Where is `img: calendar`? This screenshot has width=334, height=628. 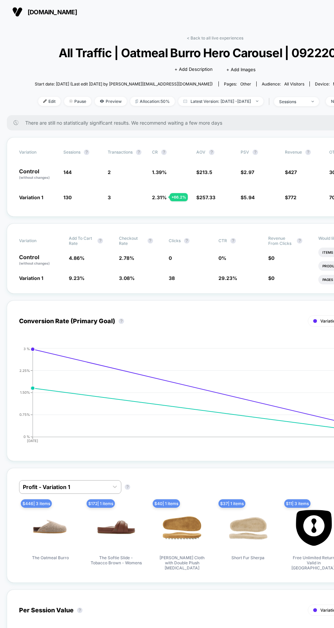 img: calendar is located at coordinates (185, 101).